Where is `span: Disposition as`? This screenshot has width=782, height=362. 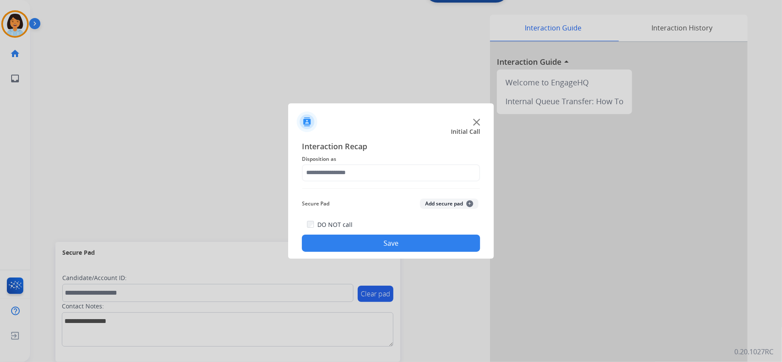 span: Disposition as is located at coordinates (391, 159).